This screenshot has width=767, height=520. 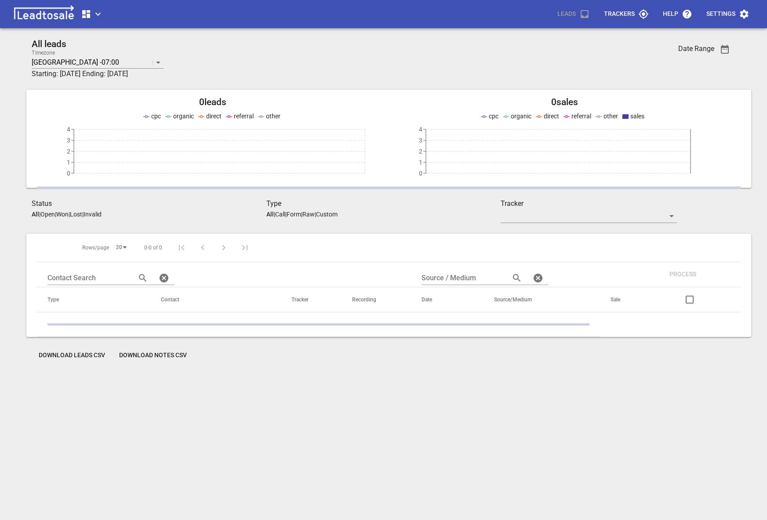 I want to click on p: Raw, so click(x=309, y=214).